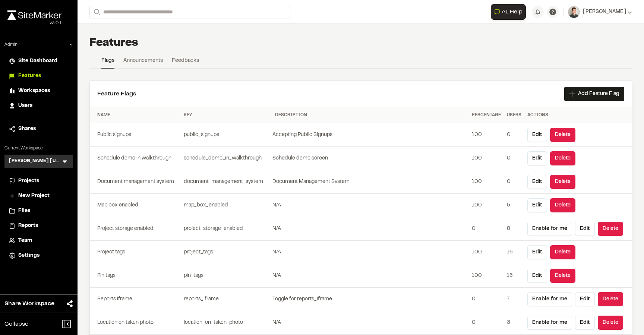 The width and height of the screenshot is (644, 335). I want to click on a: Reports, so click(39, 226).